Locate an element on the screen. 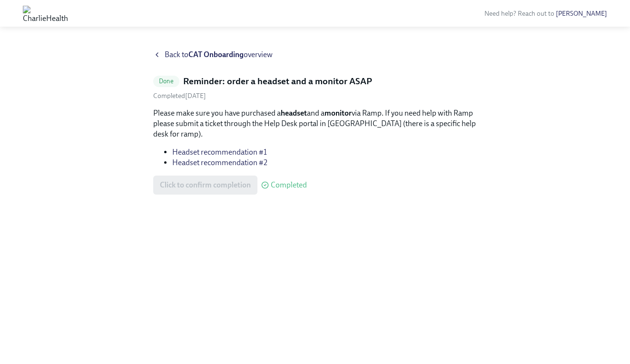 Image resolution: width=630 pixels, height=364 pixels. a: Headset recommendation #2 is located at coordinates (220, 162).